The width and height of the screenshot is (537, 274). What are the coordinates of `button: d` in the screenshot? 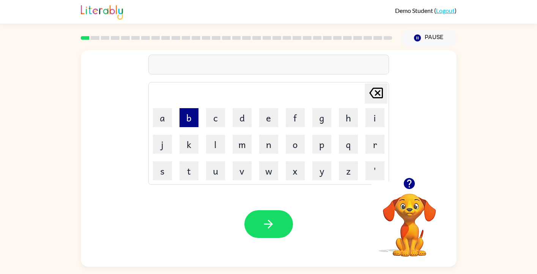 It's located at (242, 118).